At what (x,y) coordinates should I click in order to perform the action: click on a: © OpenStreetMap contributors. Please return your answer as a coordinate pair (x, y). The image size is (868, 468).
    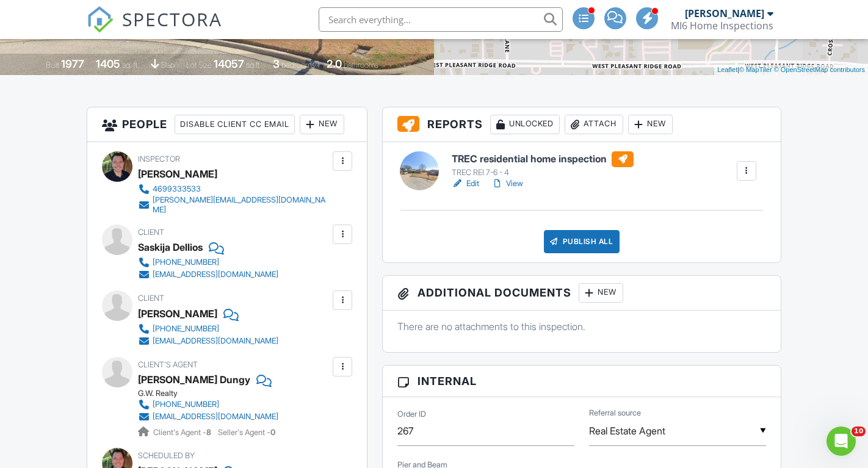
    Looking at the image, I should click on (819, 70).